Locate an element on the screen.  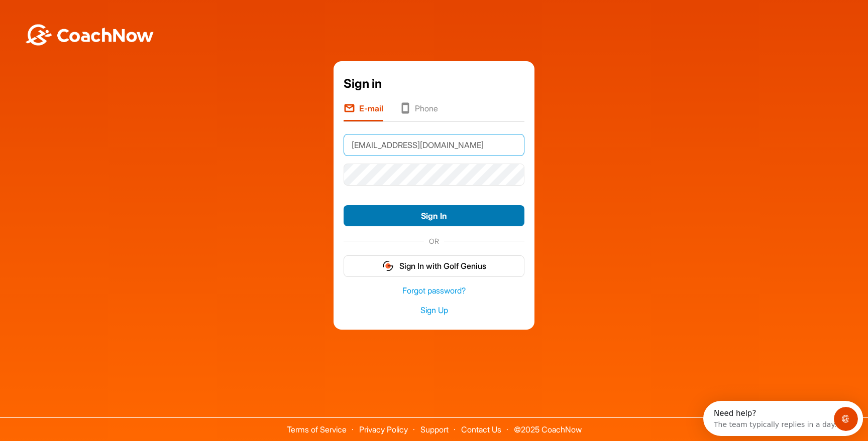
li: Phone is located at coordinates (419, 112).